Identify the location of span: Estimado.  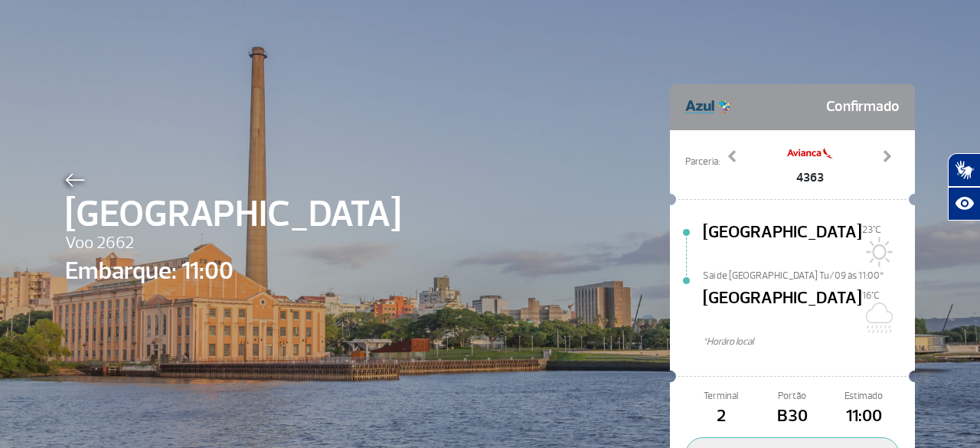
(864, 396).